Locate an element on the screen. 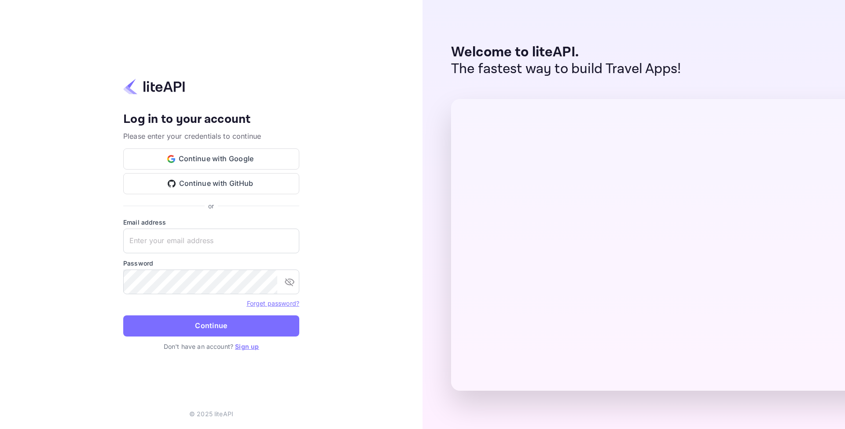 Image resolution: width=845 pixels, height=429 pixels. a: Sign up is located at coordinates (247, 346).